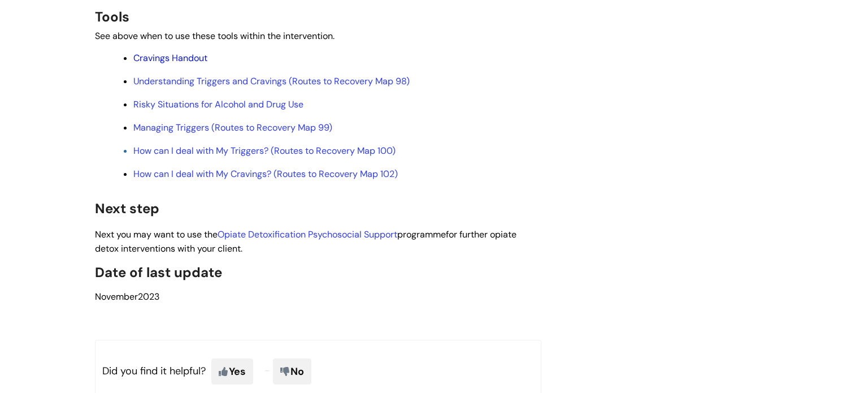  What do you see at coordinates (306, 241) in the screenshot?
I see `span: for further opiate detox interventions with your client.` at bounding box center [306, 241].